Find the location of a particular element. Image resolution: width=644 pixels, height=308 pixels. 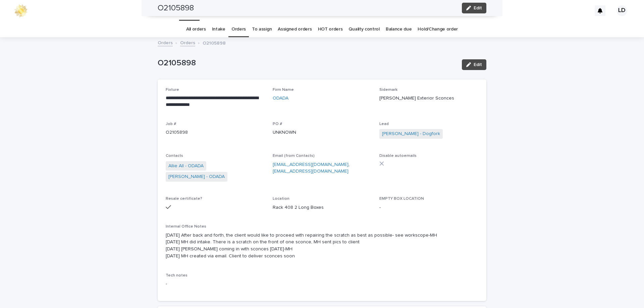

span: Sidemark is located at coordinates (389, 90).